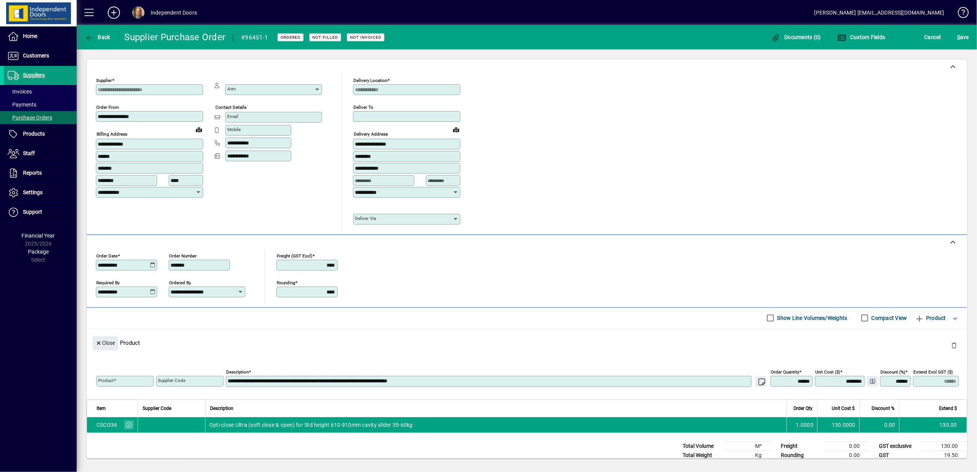 The image size is (977, 472). Describe the element at coordinates (363, 107) in the screenshot. I see `mat-label: Deliver To` at that location.